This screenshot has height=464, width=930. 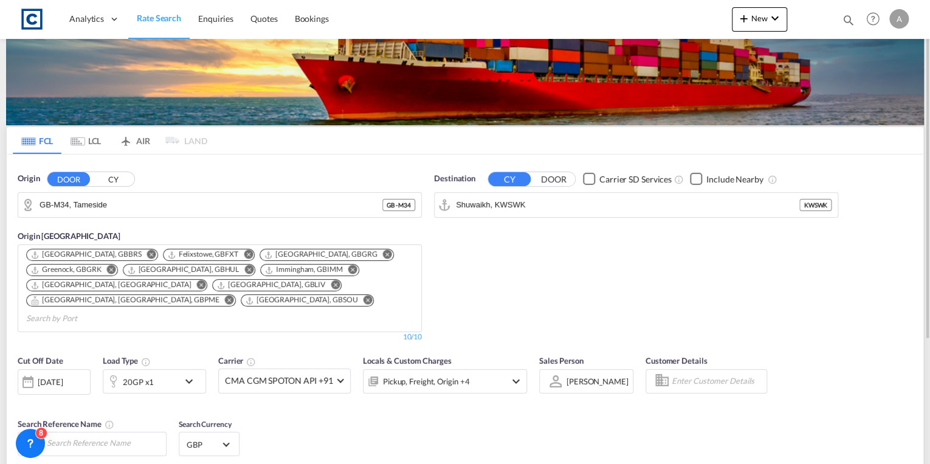 What do you see at coordinates (219, 286) in the screenshot?
I see `md-chips-wrap: Chips container. Use arrow keys to select chips.` at bounding box center [219, 286].